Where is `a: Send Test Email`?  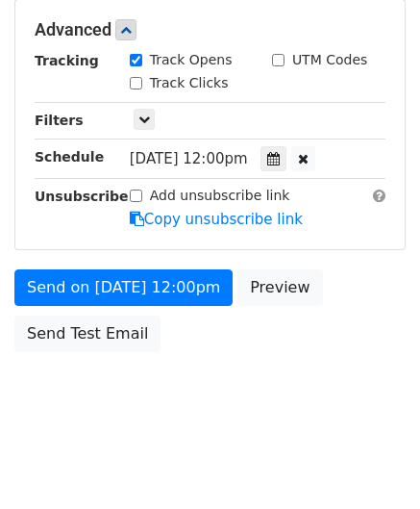
a: Send Test Email is located at coordinates (88, 334).